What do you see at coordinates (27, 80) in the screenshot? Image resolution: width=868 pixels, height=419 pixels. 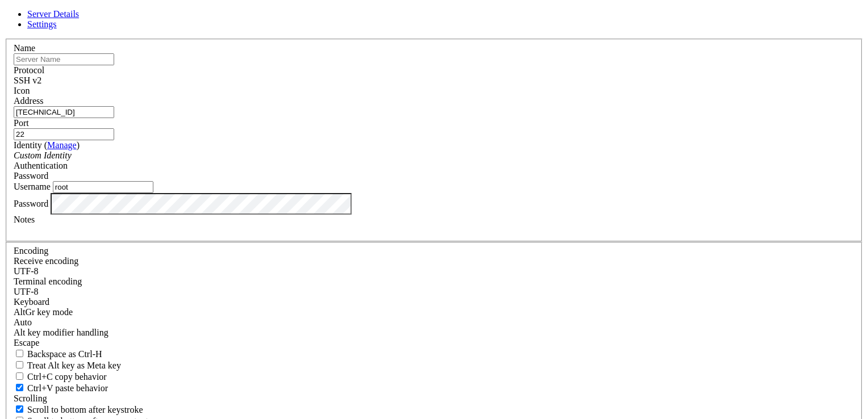 I see `span: SSH v2` at bounding box center [27, 80].